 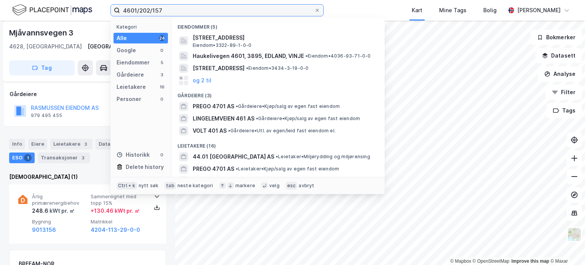 What do you see at coordinates (222, 45) in the screenshot?
I see `span: Eiendom • 3322-89-1-0-0` at bounding box center [222, 45].